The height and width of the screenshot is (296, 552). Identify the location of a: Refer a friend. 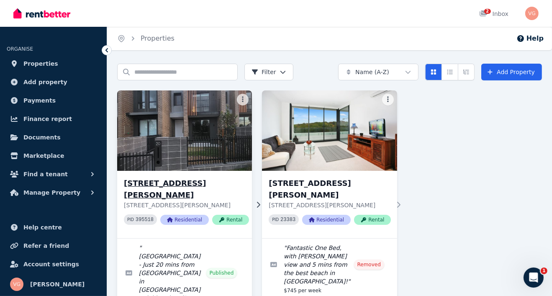
(53, 246).